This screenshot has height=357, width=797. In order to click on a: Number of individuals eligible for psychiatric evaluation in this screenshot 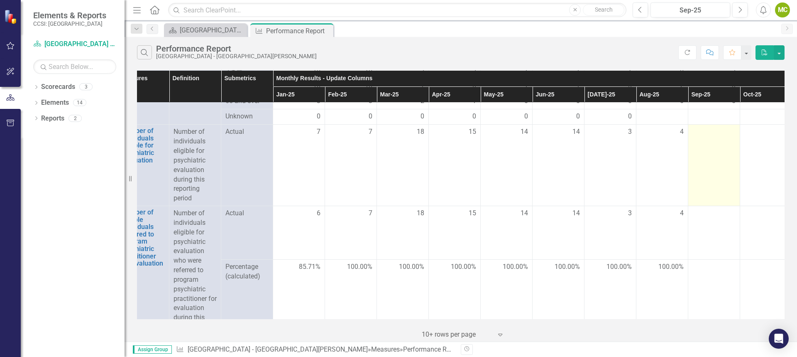, I will do `click(143, 145)`.